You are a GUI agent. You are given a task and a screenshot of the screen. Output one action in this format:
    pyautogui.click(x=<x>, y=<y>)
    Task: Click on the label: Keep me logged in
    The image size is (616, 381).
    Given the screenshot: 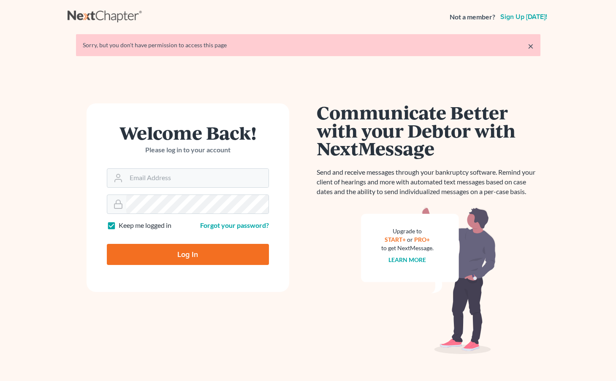 What is the action you would take?
    pyautogui.click(x=145, y=225)
    